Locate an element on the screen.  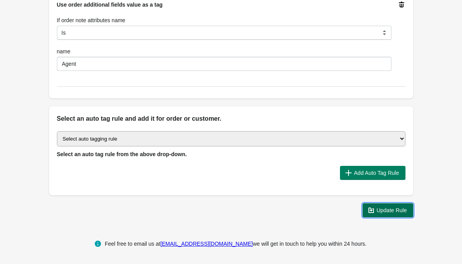
div: Feel free to email us at we will get in touch to help you within 24 hours. is located at coordinates (236, 244).